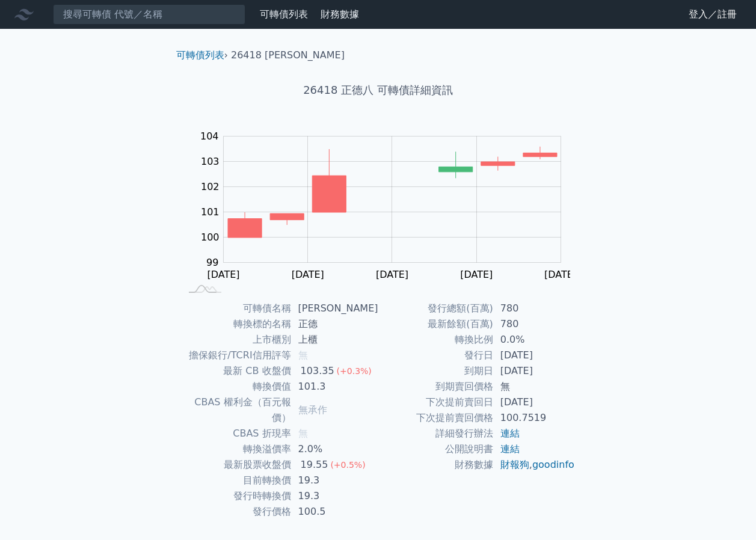 The image size is (756, 540). I want to click on td: 到期賣回價格, so click(435, 387).